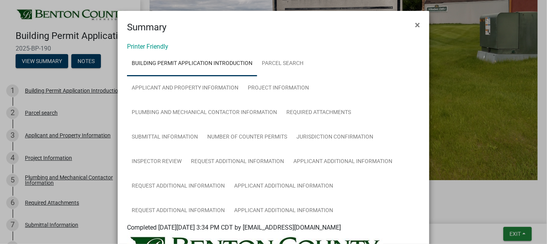 The image size is (547, 244). What do you see at coordinates (148, 46) in the screenshot?
I see `a: Printer Friendly` at bounding box center [148, 46].